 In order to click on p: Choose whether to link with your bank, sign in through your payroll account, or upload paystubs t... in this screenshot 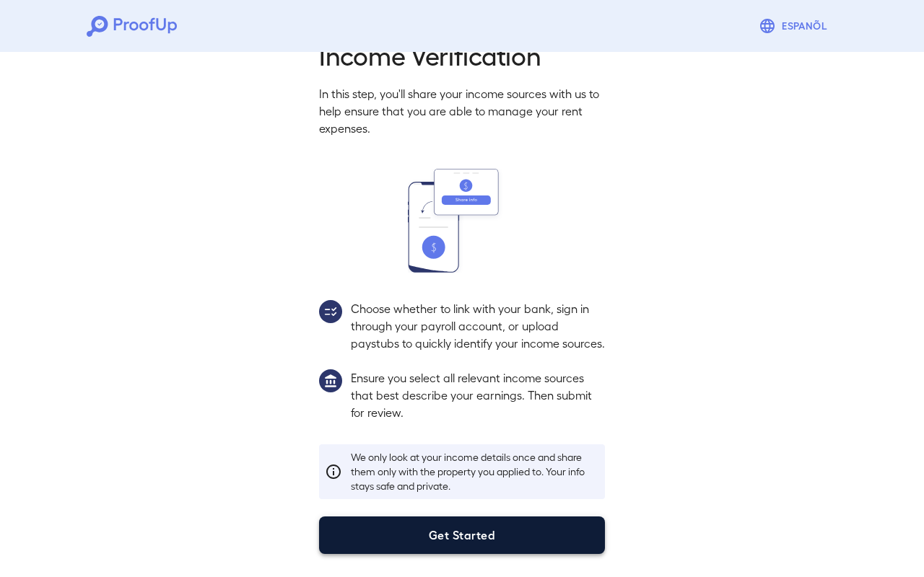, I will do `click(478, 326)`.